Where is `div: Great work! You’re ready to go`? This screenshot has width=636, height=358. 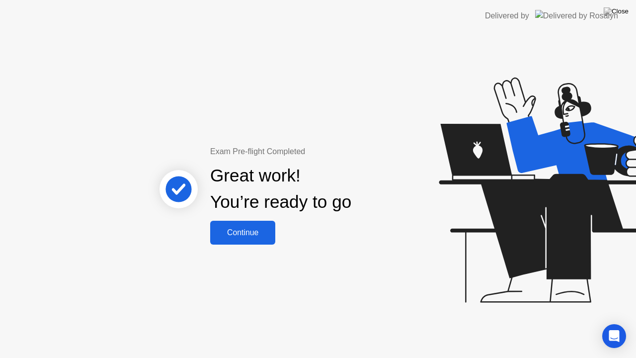
div: Great work! You’re ready to go is located at coordinates (281, 189).